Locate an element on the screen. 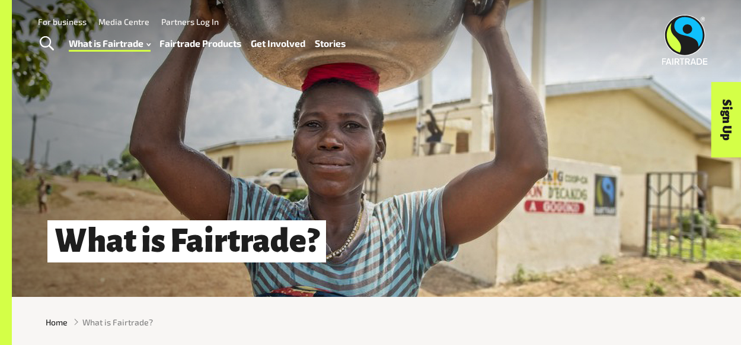  a: What is Fairtrade is located at coordinates (110, 43).